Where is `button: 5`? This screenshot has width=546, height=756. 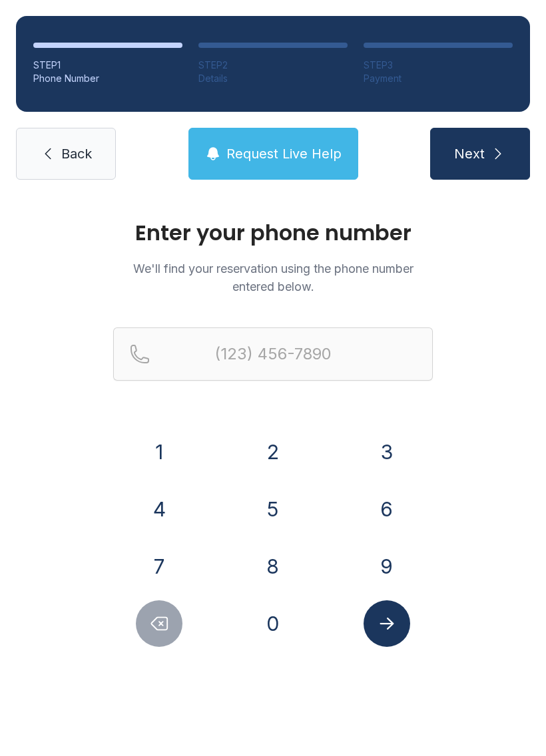
button: 5 is located at coordinates (273, 509).